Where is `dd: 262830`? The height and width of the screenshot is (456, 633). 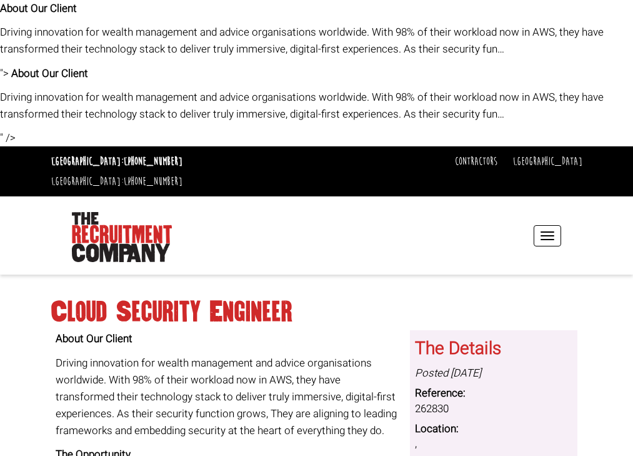
dd: 262830 is located at coordinates (494, 409).